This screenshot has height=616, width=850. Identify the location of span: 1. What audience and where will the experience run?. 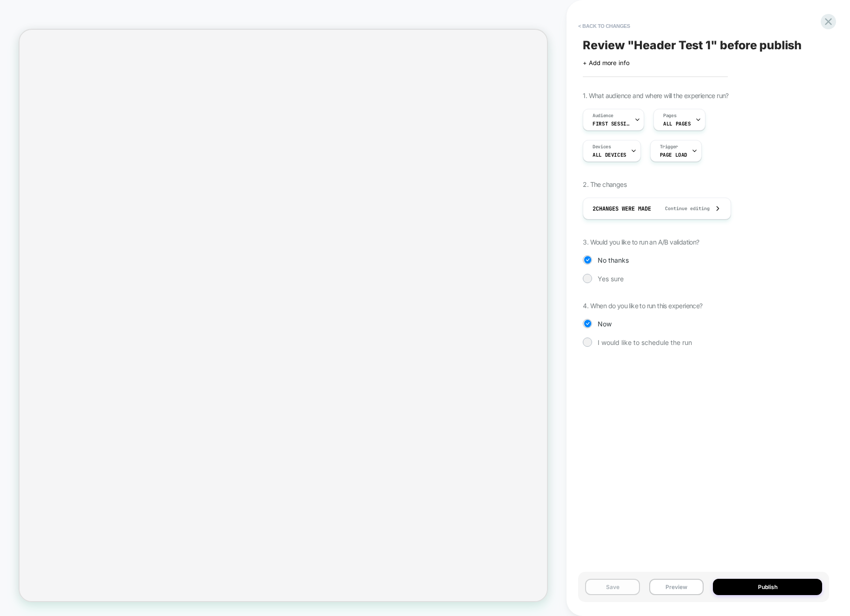
(656, 95).